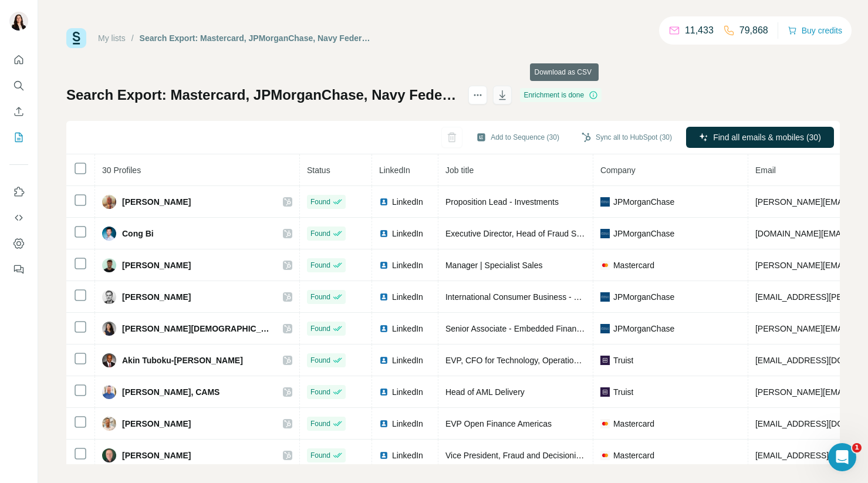  I want to click on p: 79,868, so click(754, 30).